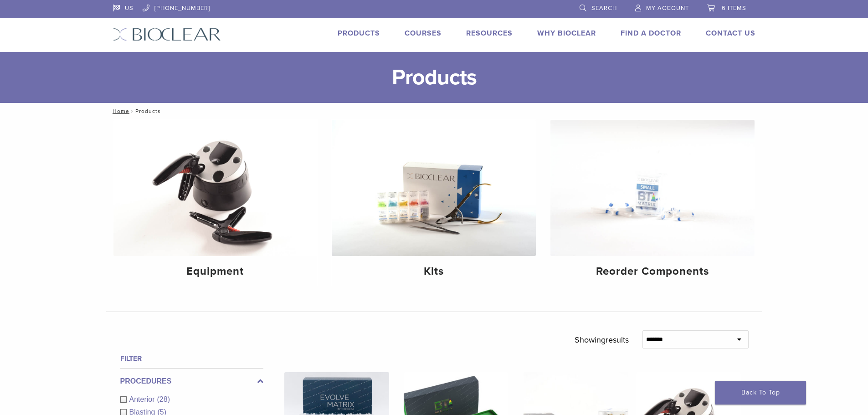  I want to click on h4: Equipment, so click(215, 271).